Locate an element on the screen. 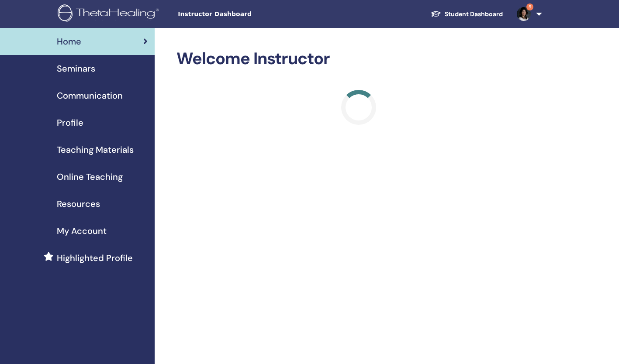  img: logo.png is located at coordinates (109, 14).